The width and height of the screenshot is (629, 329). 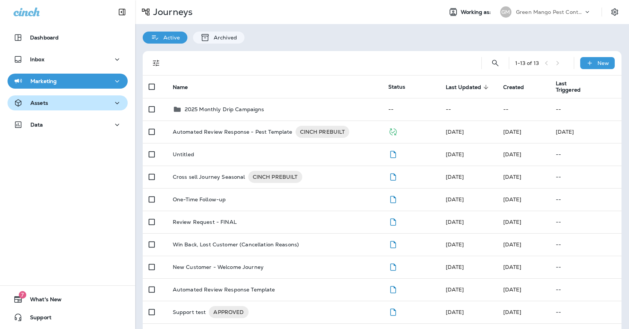 I want to click on button: Data, so click(x=68, y=125).